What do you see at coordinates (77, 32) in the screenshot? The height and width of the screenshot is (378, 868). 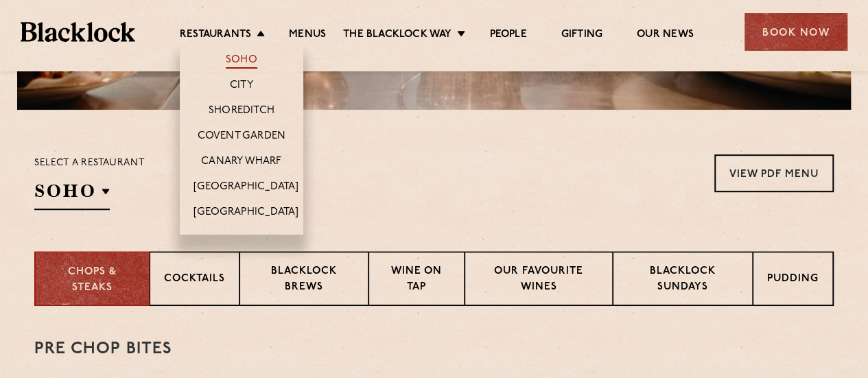 I see `img: BL_Textured_Logo-footer-cropped.svg` at bounding box center [77, 32].